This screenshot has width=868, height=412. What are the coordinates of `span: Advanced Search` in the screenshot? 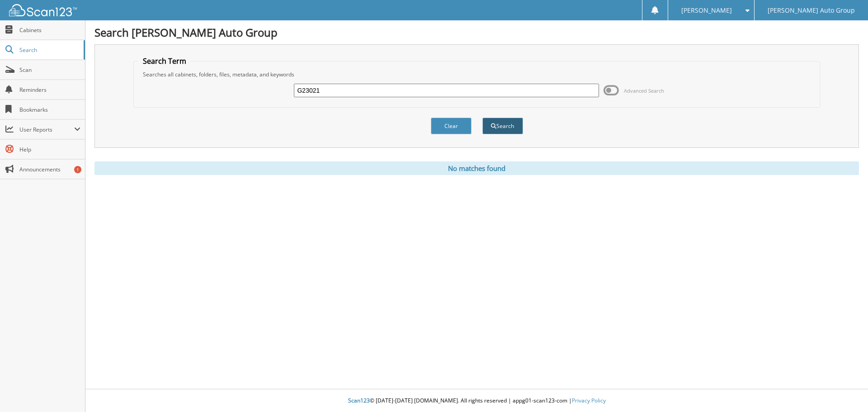 It's located at (644, 90).